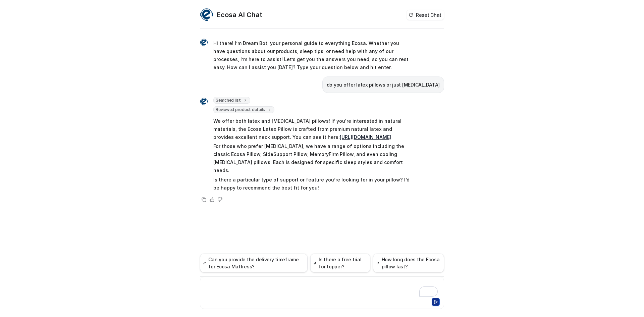 The image size is (644, 317). What do you see at coordinates (340, 263) in the screenshot?
I see `button: Is there a free trial for topper?` at bounding box center [340, 263].